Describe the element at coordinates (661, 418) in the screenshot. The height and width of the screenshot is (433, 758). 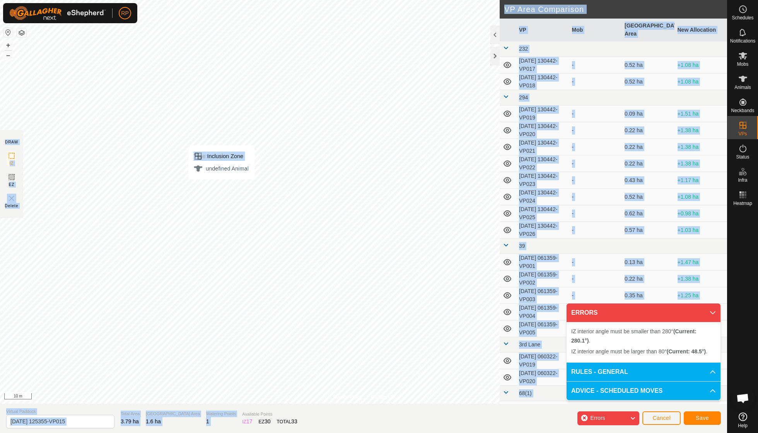
I see `span: Cancel` at that location.